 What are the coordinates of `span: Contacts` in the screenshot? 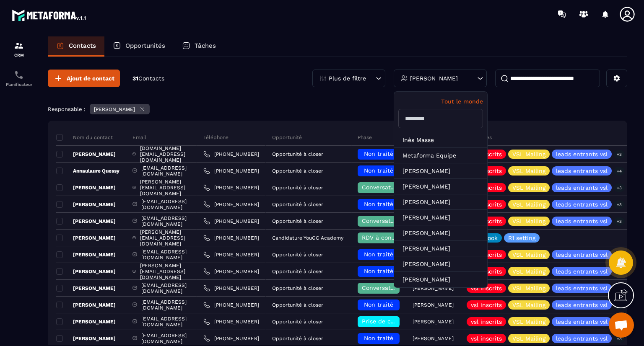 It's located at (151, 78).